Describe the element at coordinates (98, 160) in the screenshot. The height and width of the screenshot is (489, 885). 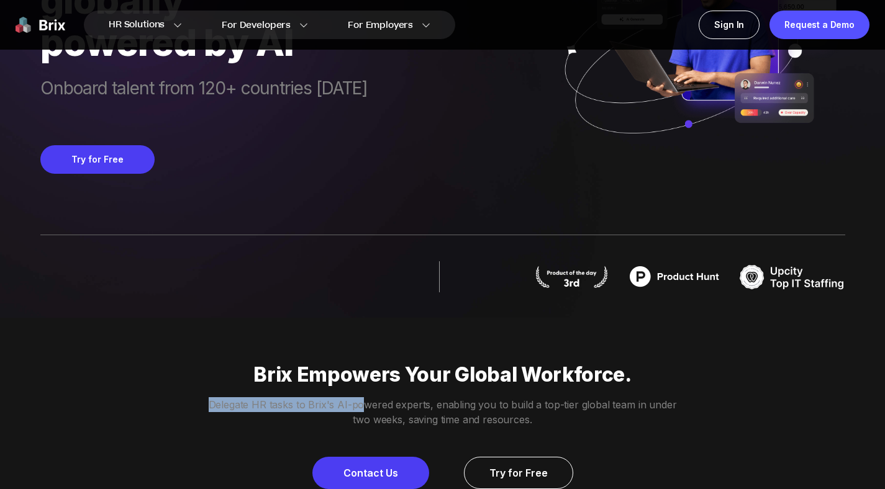
I see `button: Try for Free` at that location.